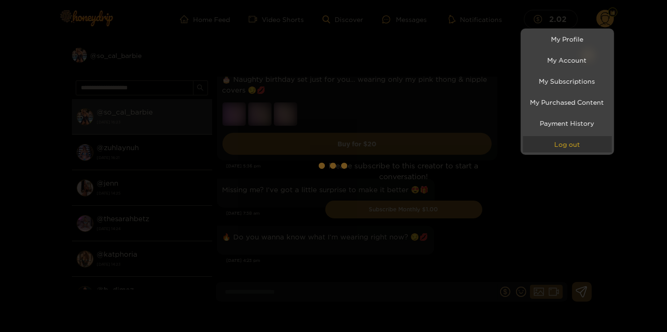 The width and height of the screenshot is (667, 332). Describe the element at coordinates (568, 144) in the screenshot. I see `button: Log out` at that location.